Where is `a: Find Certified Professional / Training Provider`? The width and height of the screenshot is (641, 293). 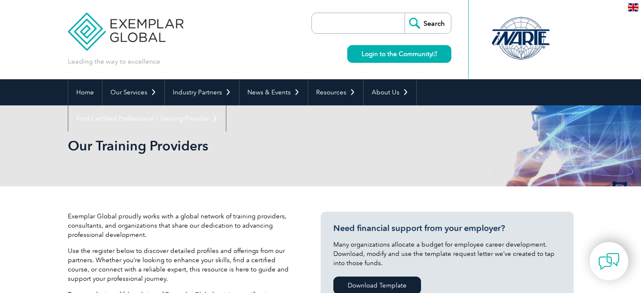
a: Find Certified Professional / Training Provider is located at coordinates (147, 118).